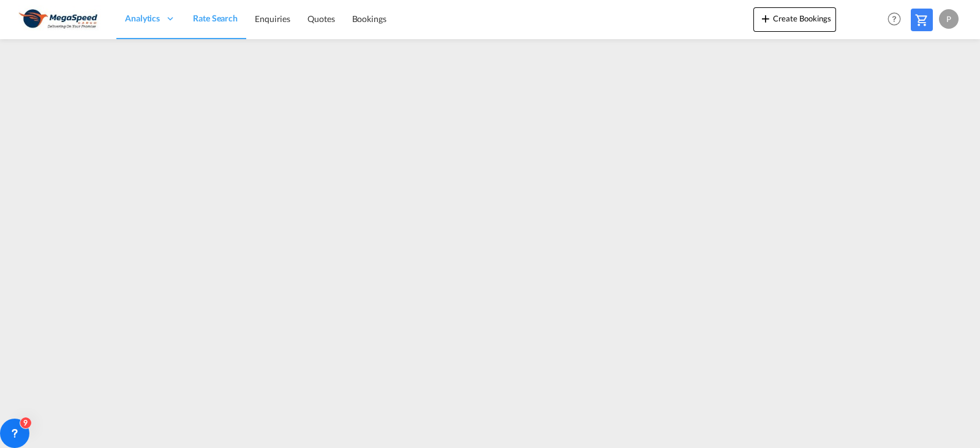 The height and width of the screenshot is (448, 980). What do you see at coordinates (215, 17) in the screenshot?
I see `span: Rate Search` at bounding box center [215, 17].